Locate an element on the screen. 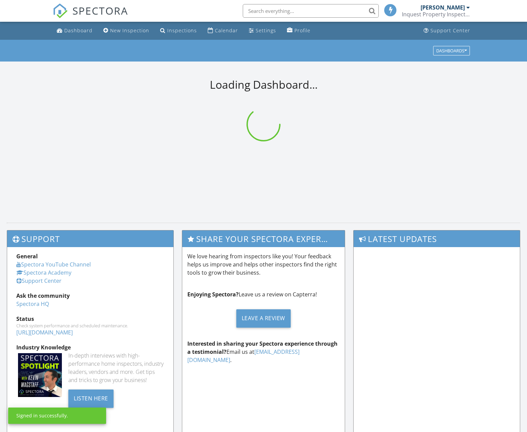  div: Check system performance and scheduled maintenance. is located at coordinates (90, 326).